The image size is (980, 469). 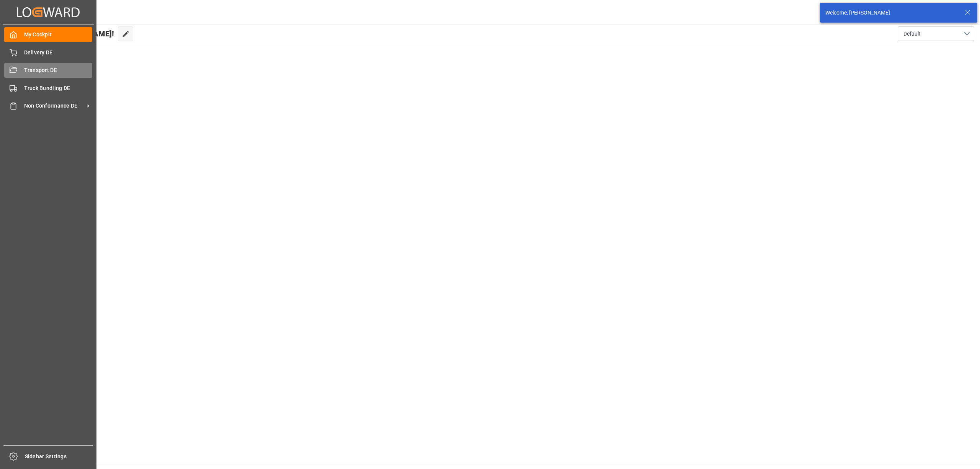 I want to click on a: Delivery DE, so click(x=48, y=52).